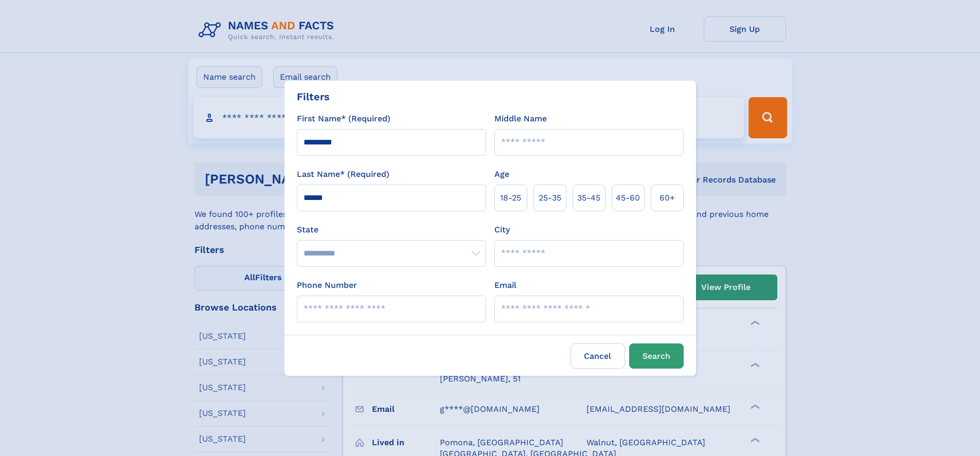 The width and height of the screenshot is (980, 456). What do you see at coordinates (667, 198) in the screenshot?
I see `span: 60+` at bounding box center [667, 198].